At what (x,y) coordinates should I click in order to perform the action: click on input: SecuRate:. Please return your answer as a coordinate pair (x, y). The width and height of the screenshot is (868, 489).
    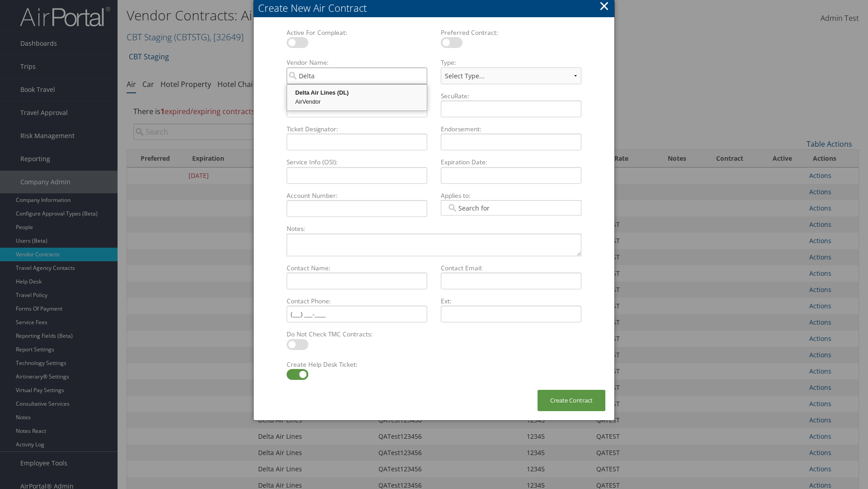
    Looking at the image, I should click on (511, 109).